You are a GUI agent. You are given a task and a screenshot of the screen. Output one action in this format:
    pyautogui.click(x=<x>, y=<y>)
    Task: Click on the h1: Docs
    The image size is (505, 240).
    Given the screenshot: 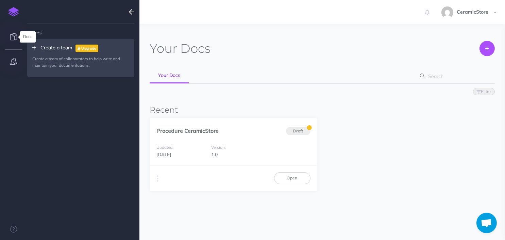 What is the action you would take?
    pyautogui.click(x=180, y=48)
    